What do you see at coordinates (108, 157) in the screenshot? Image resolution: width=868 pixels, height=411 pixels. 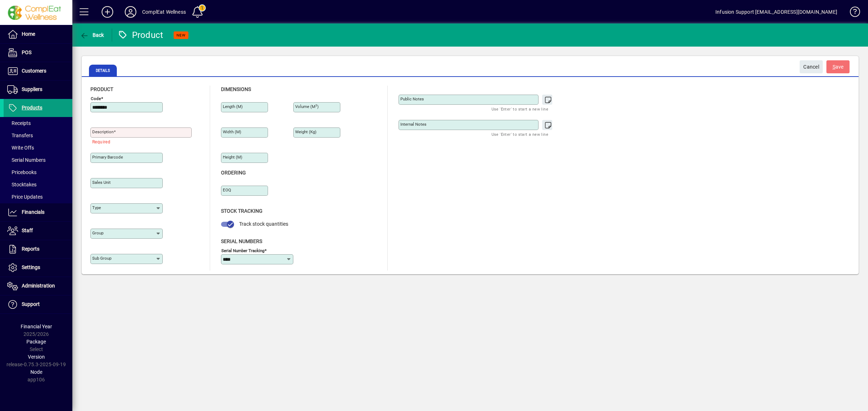 I see `mat-label: Primary barcode` at bounding box center [108, 157].